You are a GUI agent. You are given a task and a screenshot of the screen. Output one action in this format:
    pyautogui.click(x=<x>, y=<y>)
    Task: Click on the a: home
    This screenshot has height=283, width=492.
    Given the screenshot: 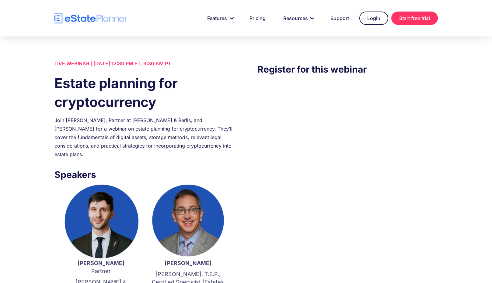 What is the action you would take?
    pyautogui.click(x=91, y=18)
    